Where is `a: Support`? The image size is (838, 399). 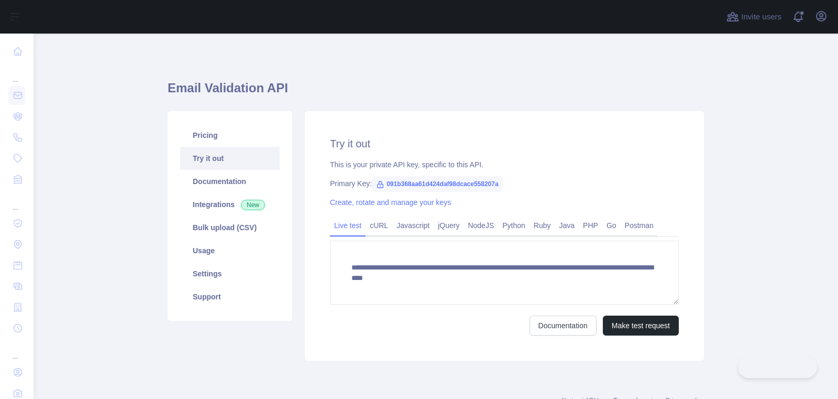 a: Support is located at coordinates (230, 296).